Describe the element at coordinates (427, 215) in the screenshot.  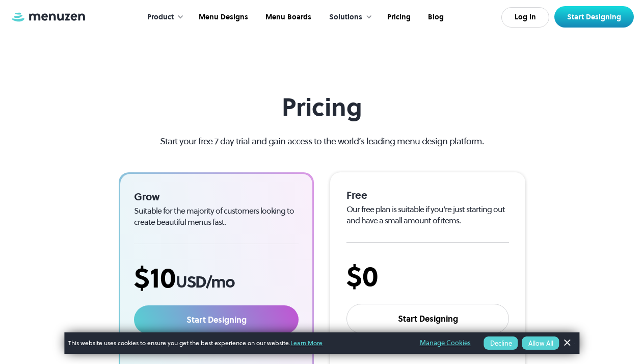
I see `div: Our free plan is suitable if you’re just starting out and have a small amount of items.` at that location.